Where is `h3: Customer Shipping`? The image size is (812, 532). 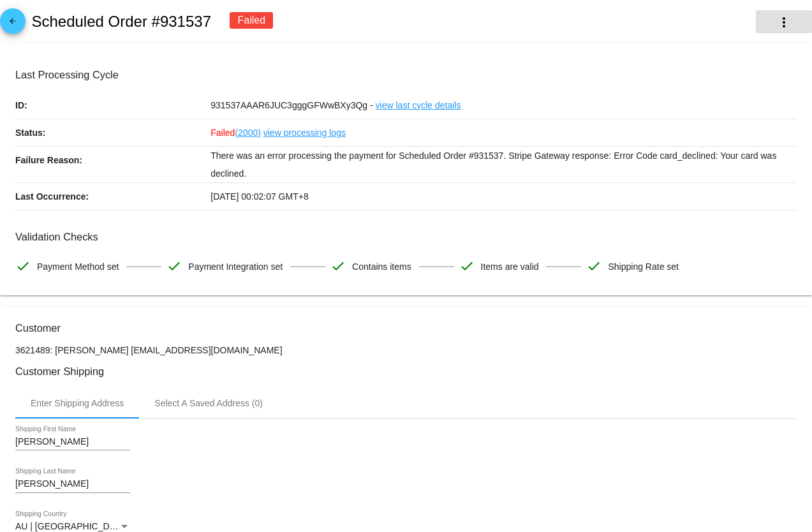
h3: Customer Shipping is located at coordinates (406, 371).